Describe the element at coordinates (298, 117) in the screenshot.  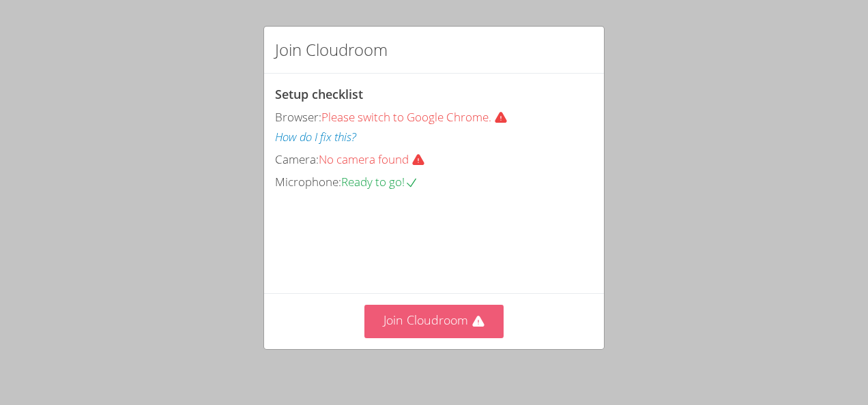
I see `span: Browser:` at that location.